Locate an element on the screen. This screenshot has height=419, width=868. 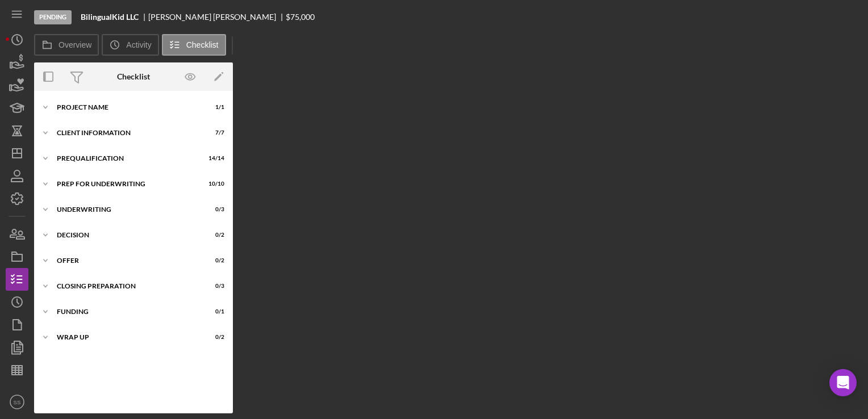
div: Underwriting is located at coordinates (127, 209).